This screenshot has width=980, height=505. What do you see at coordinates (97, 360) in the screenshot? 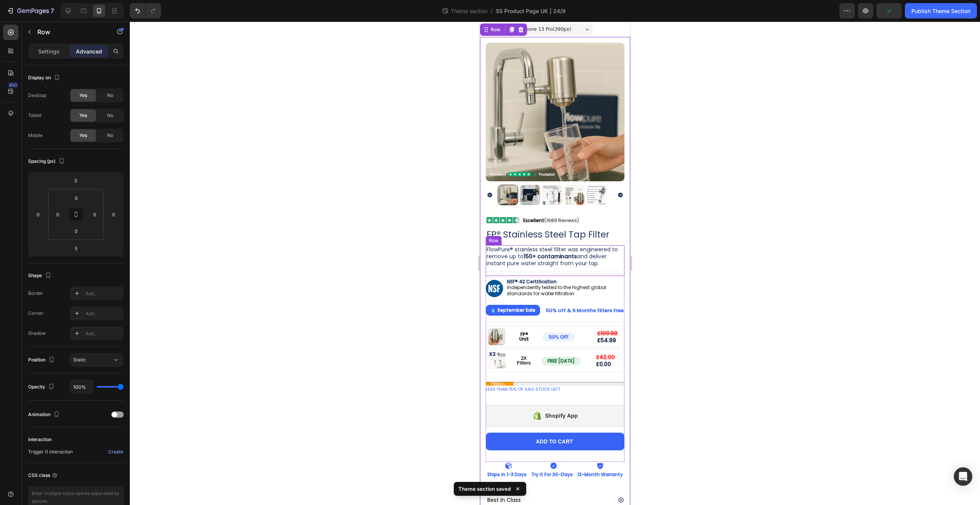
I see `button: Static` at bounding box center [97, 360].